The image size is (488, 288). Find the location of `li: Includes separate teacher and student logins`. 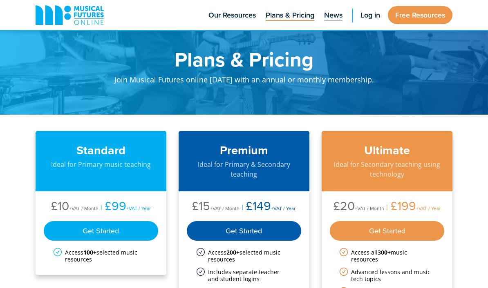

li: Includes separate teacher and student logins is located at coordinates (244, 276).